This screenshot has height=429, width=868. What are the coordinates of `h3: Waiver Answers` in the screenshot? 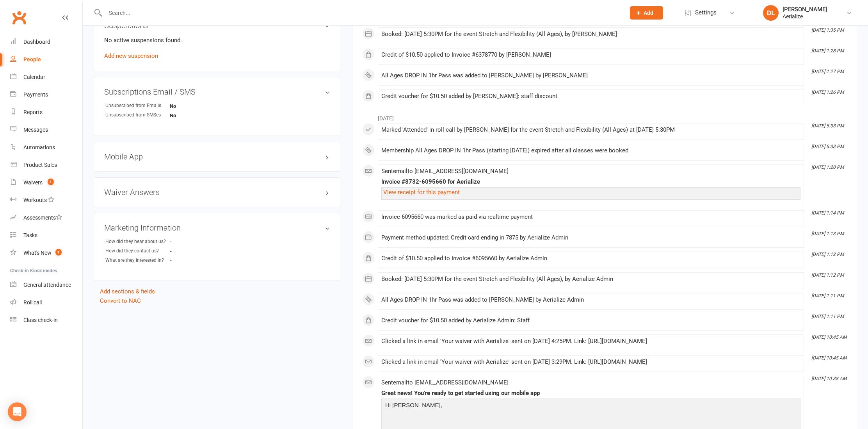 It's located at (217, 192).